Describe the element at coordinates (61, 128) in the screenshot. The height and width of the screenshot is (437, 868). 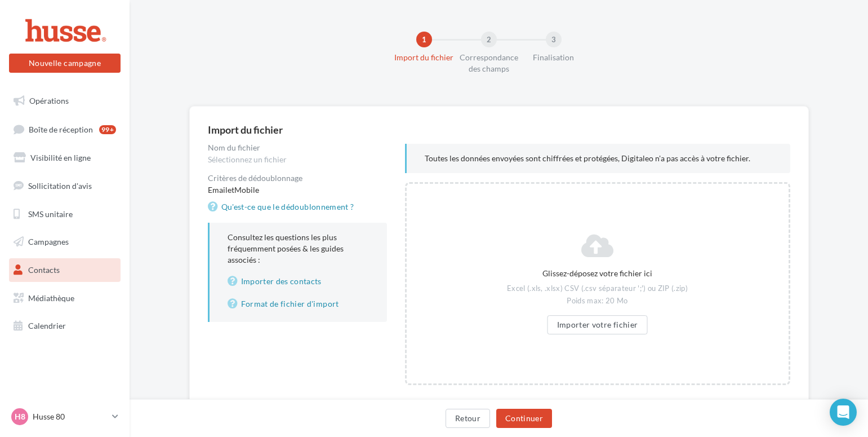
I see `span: Boîte de réception` at that location.